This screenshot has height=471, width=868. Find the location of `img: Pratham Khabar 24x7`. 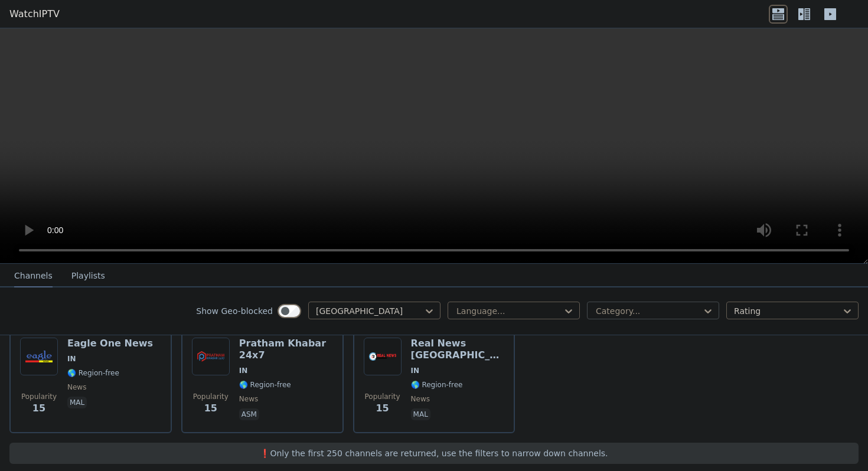

img: Pratham Khabar 24x7 is located at coordinates (211, 357).